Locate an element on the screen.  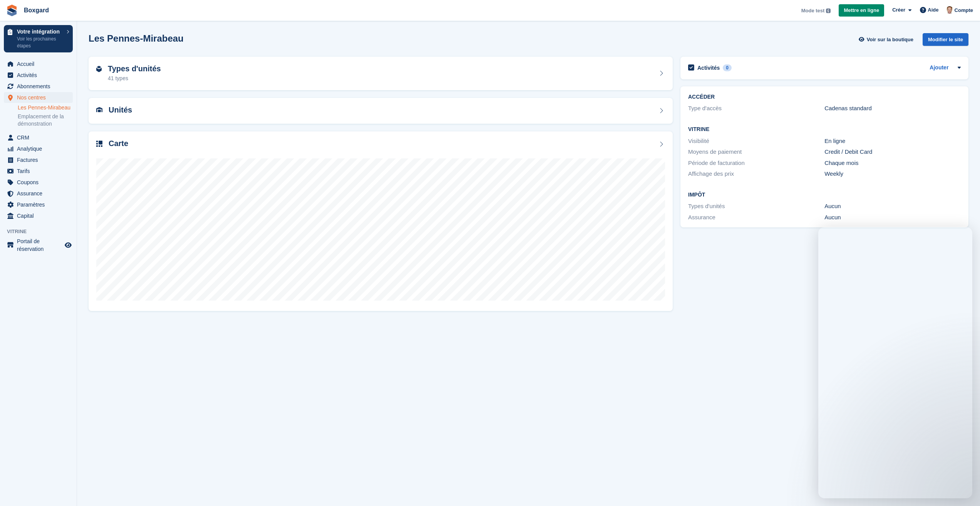
img: unit-type-icn-2b2737a686de81e16bb02015468b77c625bbabd49415b5ef34ead5e3b44a266d.svg is located at coordinates (99, 69).